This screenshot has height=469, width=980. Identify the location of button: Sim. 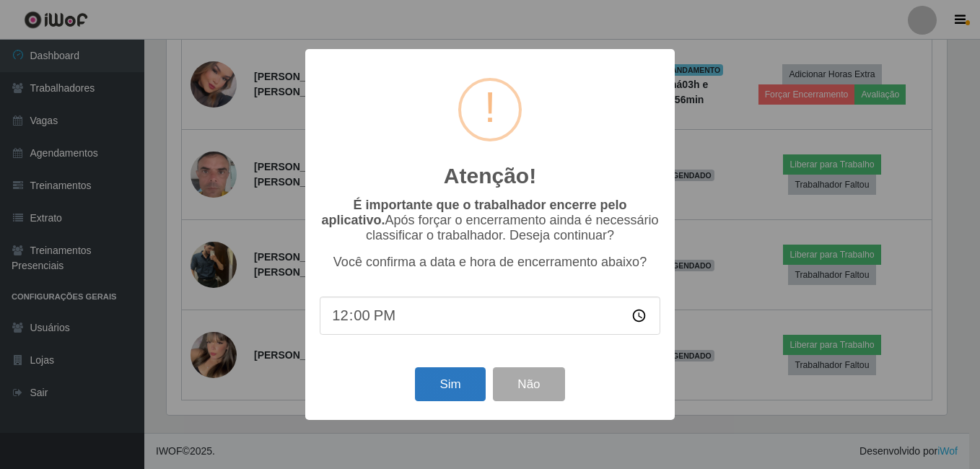
(450, 383).